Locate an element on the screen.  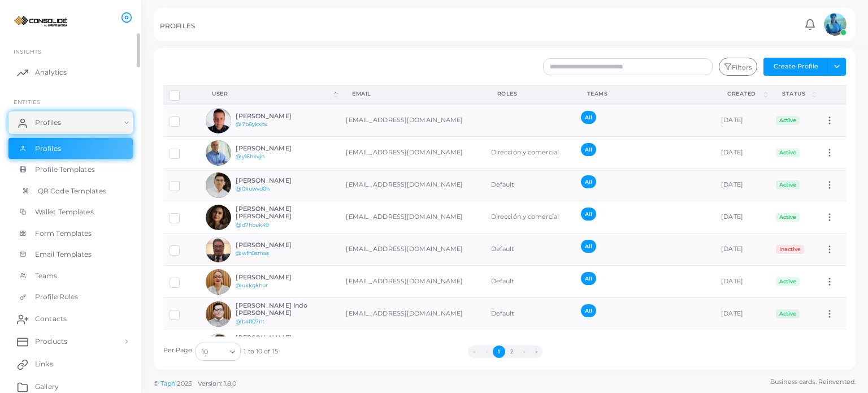
a: avatar is located at coordinates (835, 24).